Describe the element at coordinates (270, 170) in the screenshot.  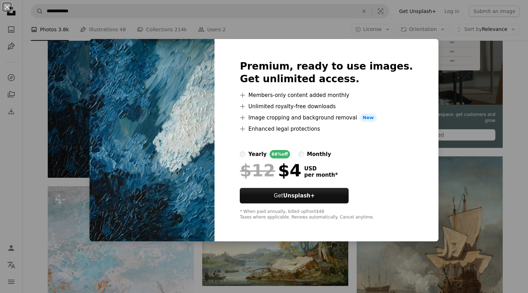
I see `div: $4` at that location.